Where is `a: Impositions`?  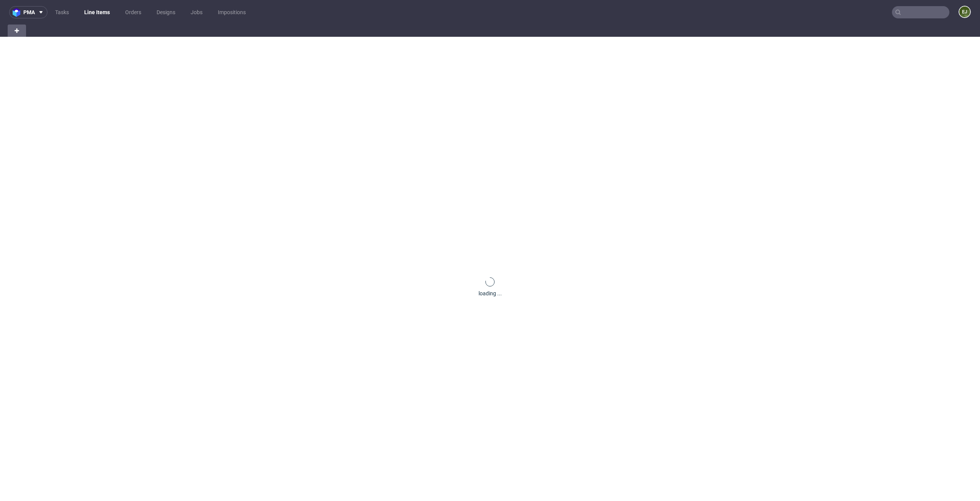 a: Impositions is located at coordinates (231, 12).